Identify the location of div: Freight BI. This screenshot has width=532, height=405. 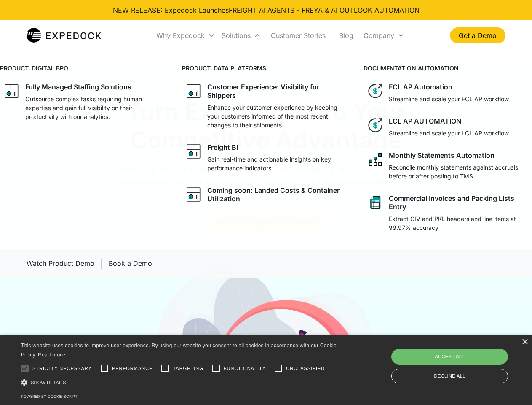
(222, 147).